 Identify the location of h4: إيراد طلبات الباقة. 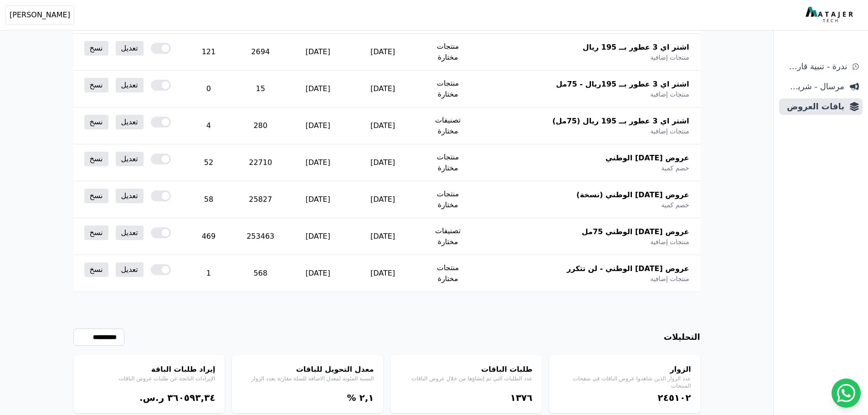
(149, 370).